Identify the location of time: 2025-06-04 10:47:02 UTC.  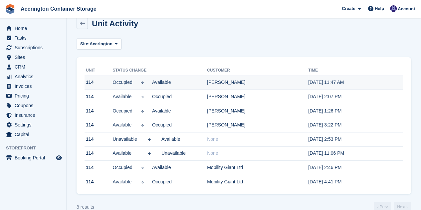
(326, 82).